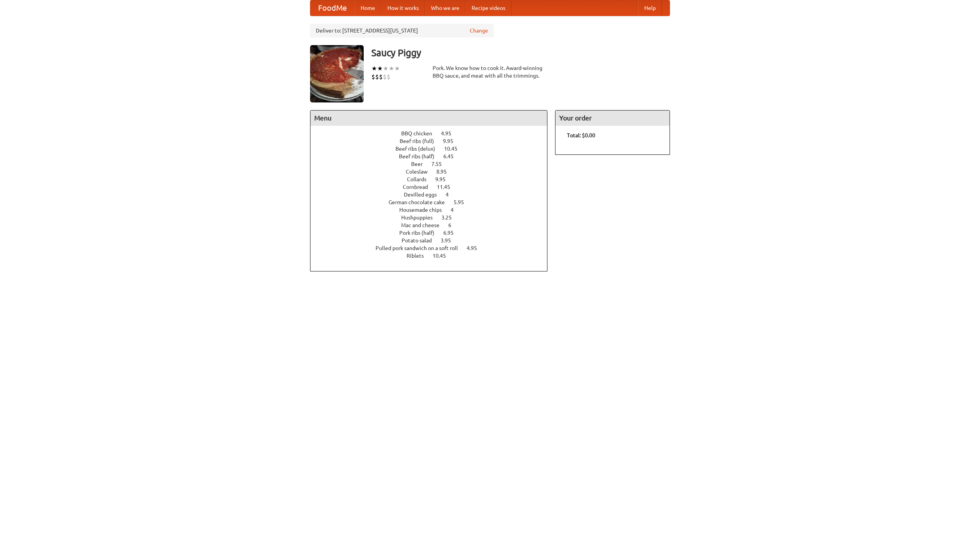 This screenshot has width=980, height=541. What do you see at coordinates (446, 8) in the screenshot?
I see `a: Who we are` at bounding box center [446, 8].